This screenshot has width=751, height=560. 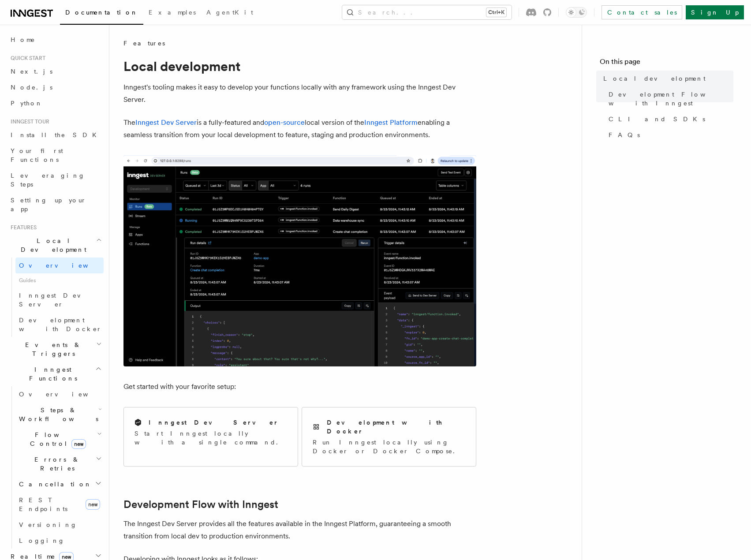 What do you see at coordinates (55, 103) in the screenshot?
I see `a: Python` at bounding box center [55, 103].